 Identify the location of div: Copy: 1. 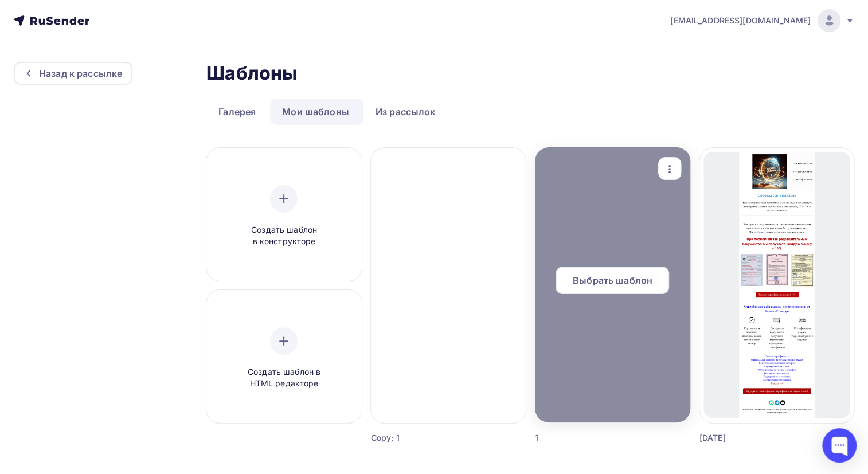
(429, 438).